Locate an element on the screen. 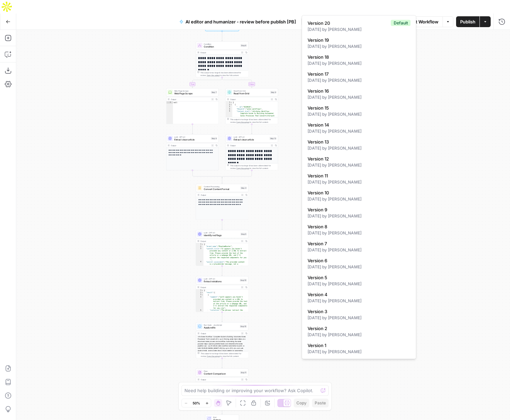 Image resolution: width=510 pixels, height=420 pixels. span: Copy is located at coordinates (302, 403).